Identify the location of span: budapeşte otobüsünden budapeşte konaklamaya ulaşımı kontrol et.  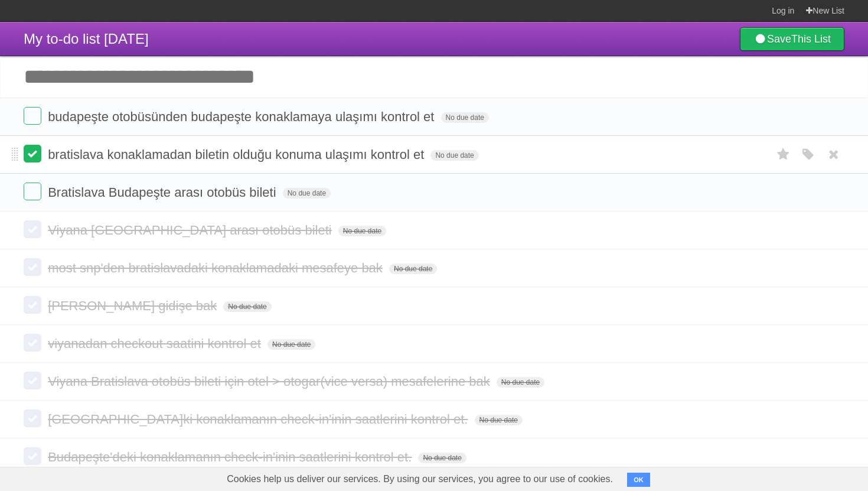
(242, 116).